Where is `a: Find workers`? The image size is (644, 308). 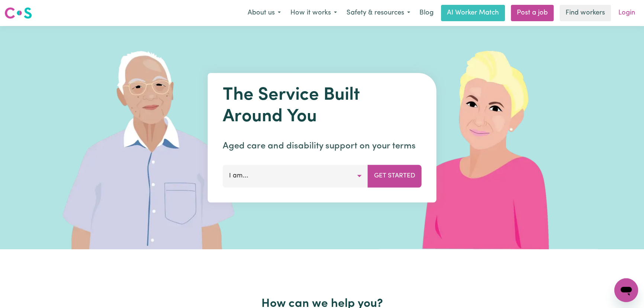 a: Find workers is located at coordinates (585, 13).